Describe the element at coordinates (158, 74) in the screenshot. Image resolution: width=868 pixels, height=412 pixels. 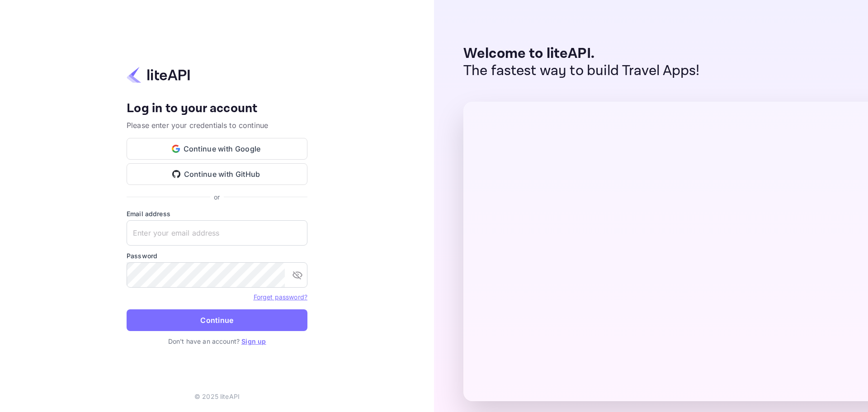
I see `img: liteapi` at that location.